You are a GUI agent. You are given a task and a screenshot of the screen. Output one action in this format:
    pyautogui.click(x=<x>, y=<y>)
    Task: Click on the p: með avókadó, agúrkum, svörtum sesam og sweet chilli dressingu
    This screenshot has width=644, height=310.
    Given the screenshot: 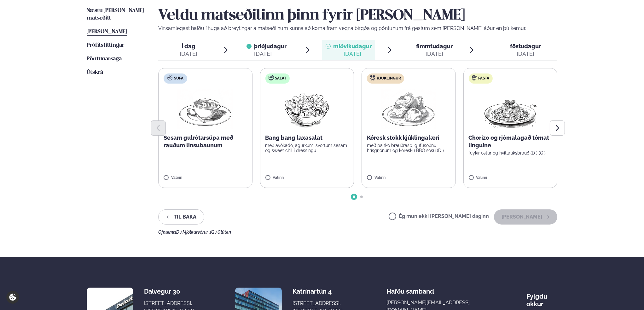 What is the action you would take?
    pyautogui.click(x=307, y=148)
    